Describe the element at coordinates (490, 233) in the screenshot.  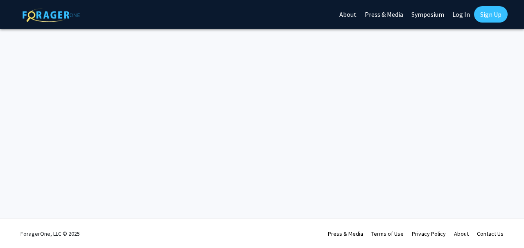
I see `a: Contact Us` at that location.